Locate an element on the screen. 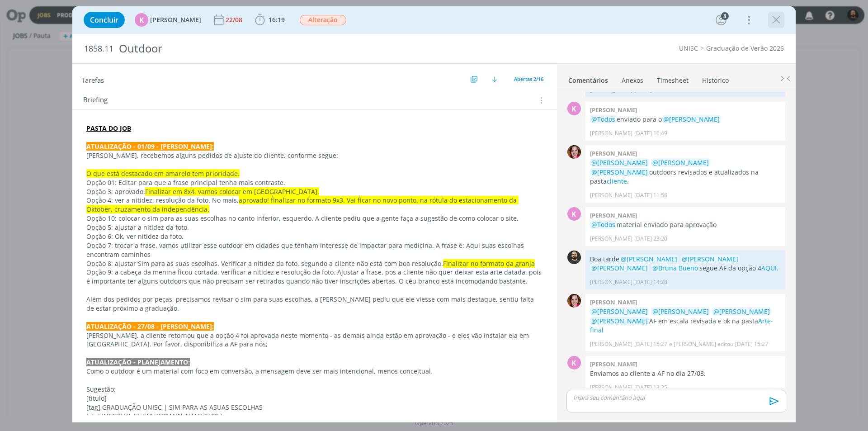 The height and width of the screenshot is (431, 868). p: [tag] GRADUAÇÃO UNISC | SIM PARA AS ASUAS ESCOLHAS is located at coordinates (314, 408).